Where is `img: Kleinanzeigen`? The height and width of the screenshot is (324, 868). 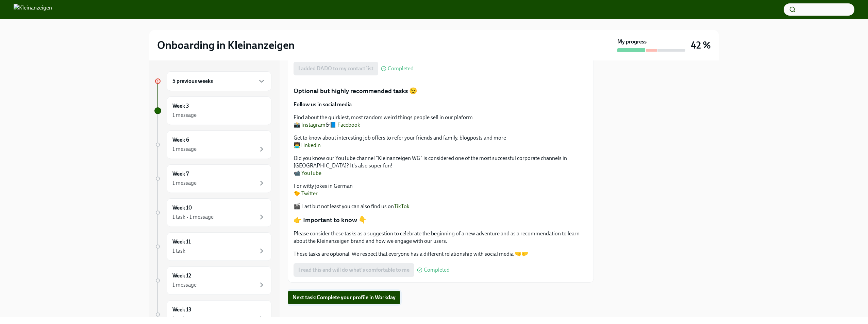 img: Kleinanzeigen is located at coordinates (32, 9).